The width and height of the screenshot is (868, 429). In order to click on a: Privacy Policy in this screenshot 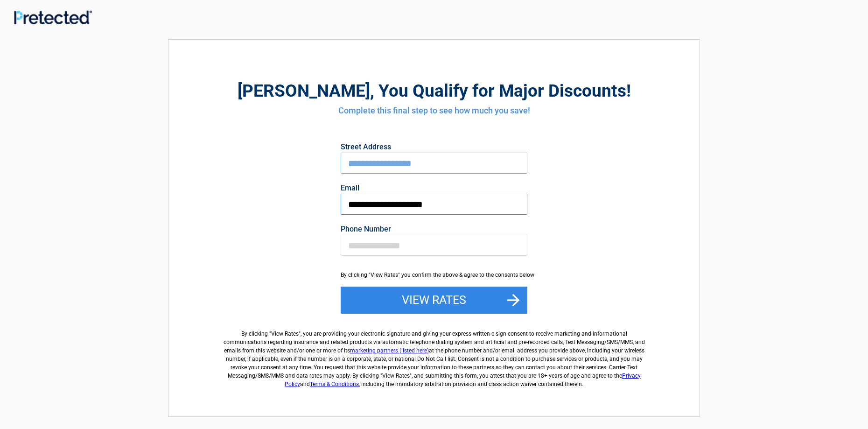, I will do `click(463, 380)`.